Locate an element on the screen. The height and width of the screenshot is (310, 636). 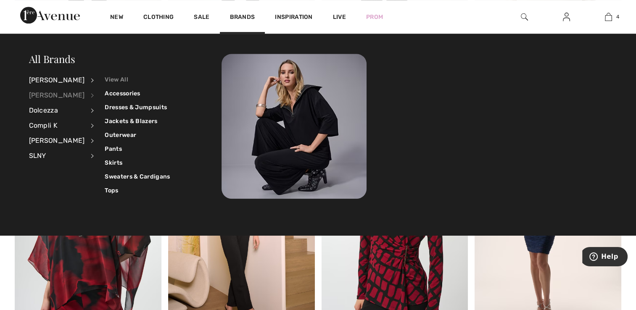
a: Skirts is located at coordinates (137, 163).